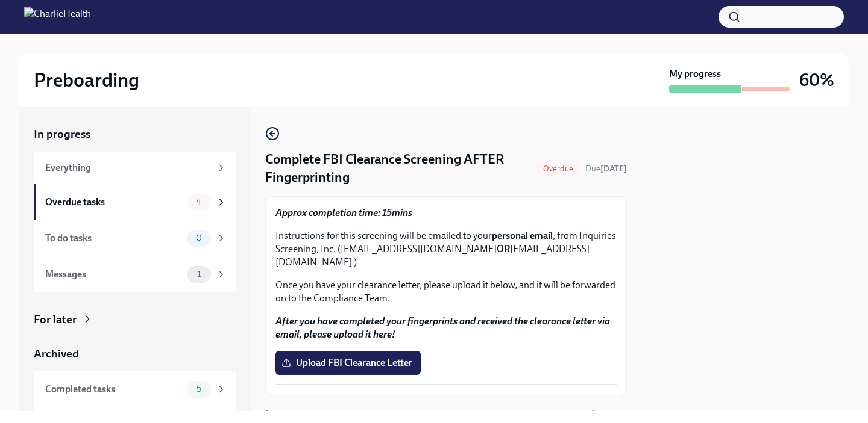 The image size is (868, 423). I want to click on div: Messages, so click(113, 275).